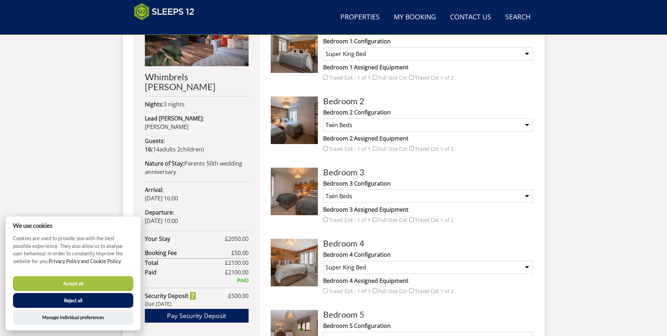 This screenshot has height=336, width=667. I want to click on h3: Bedroom 4, so click(428, 243).